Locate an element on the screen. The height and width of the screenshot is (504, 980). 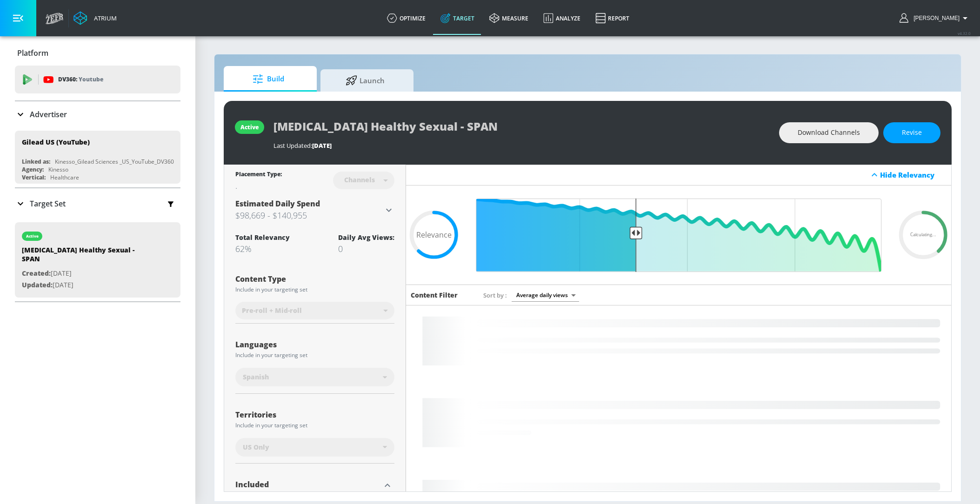
div: Gilead US (YouTube)Linked as:Kinesso_Gilead Sciences _US_YouTube_DV360Agency:KinessoVertical:Heal... is located at coordinates (98, 157).